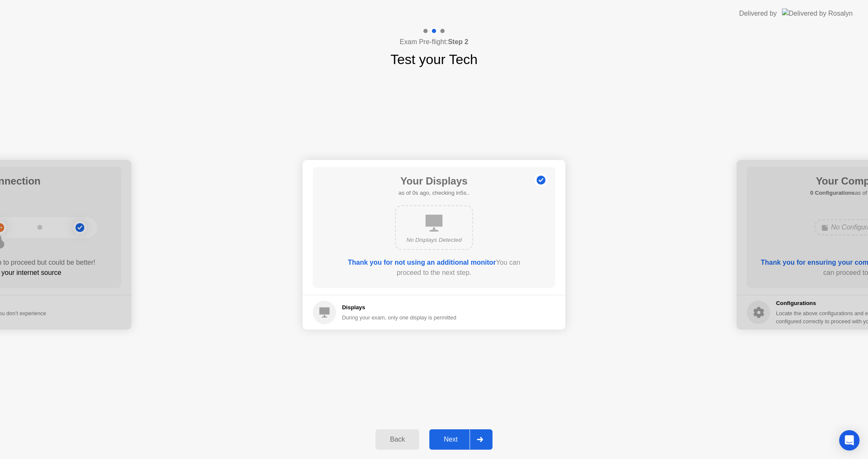 Image resolution: width=868 pixels, height=459 pixels. I want to click on h1: Test your Tech, so click(434, 59).